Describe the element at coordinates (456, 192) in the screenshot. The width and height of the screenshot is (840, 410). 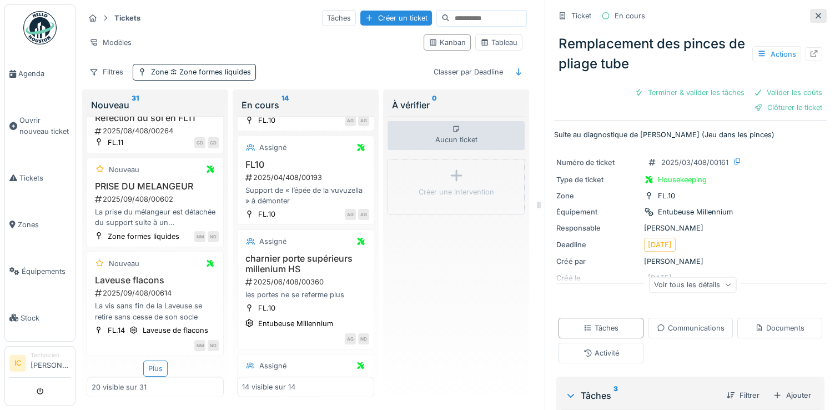
I see `div: Créer une intervention` at that location.